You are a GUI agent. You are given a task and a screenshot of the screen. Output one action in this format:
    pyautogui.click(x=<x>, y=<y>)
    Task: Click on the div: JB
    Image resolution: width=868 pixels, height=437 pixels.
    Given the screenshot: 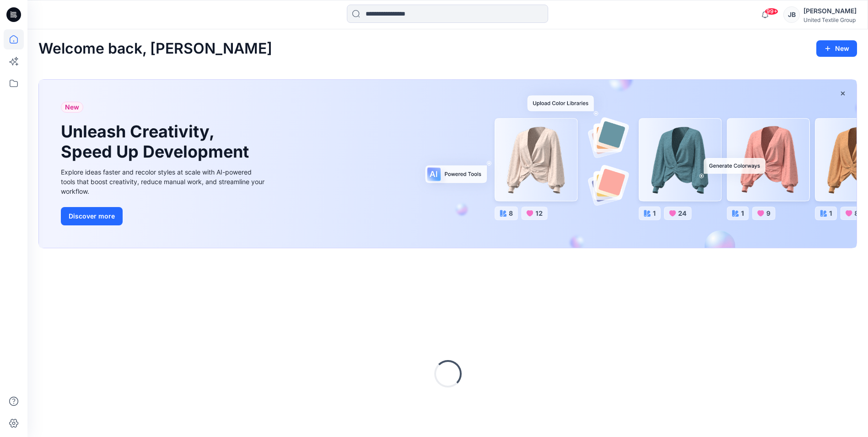 What is the action you would take?
    pyautogui.click(x=791, y=15)
    